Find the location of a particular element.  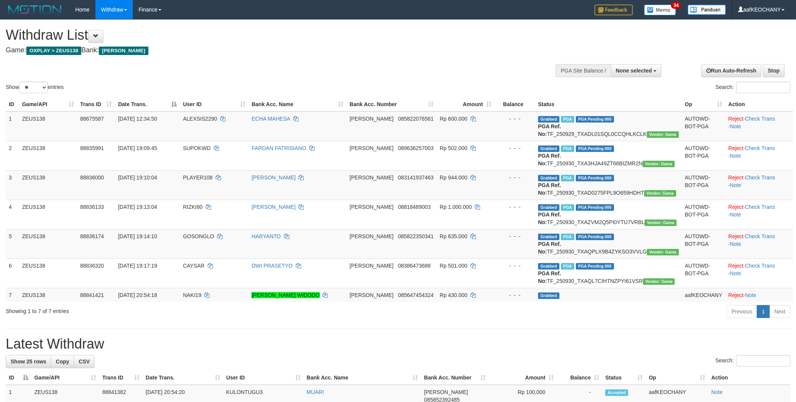

td: 3 is located at coordinates (12, 185).